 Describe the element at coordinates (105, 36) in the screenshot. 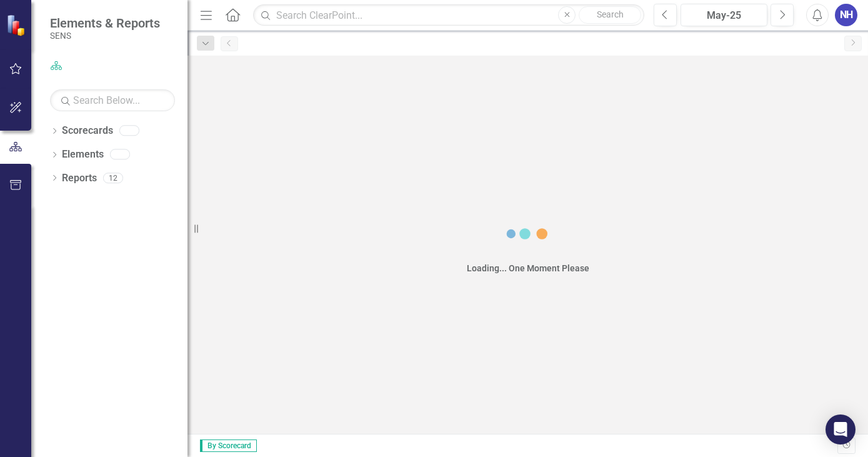

I see `small: SENS` at that location.